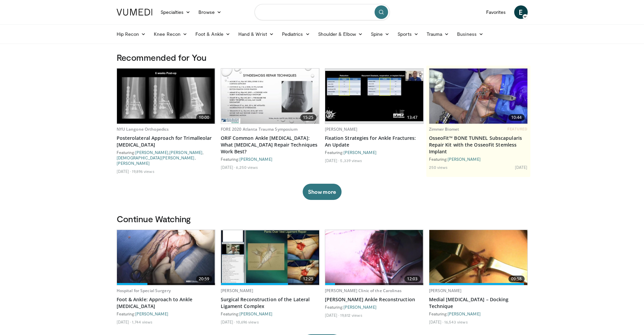  What do you see at coordinates (308, 117) in the screenshot?
I see `span: 15:25` at bounding box center [308, 117].